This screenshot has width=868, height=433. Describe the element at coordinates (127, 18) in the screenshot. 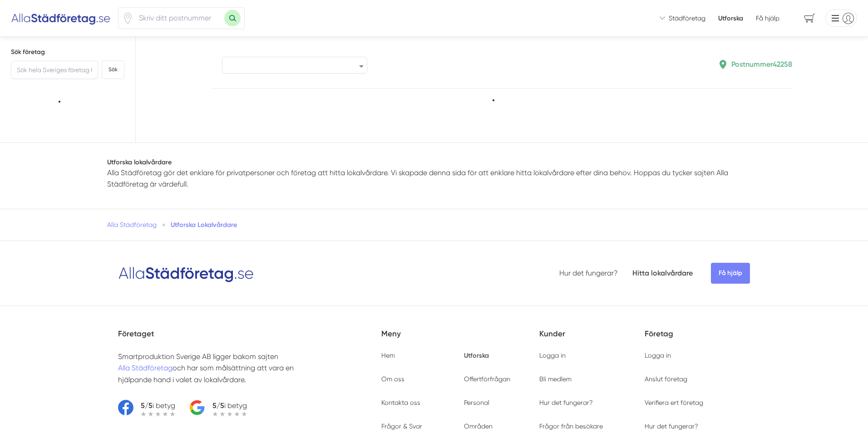

I see `svg: Pin / Karta` at that location.